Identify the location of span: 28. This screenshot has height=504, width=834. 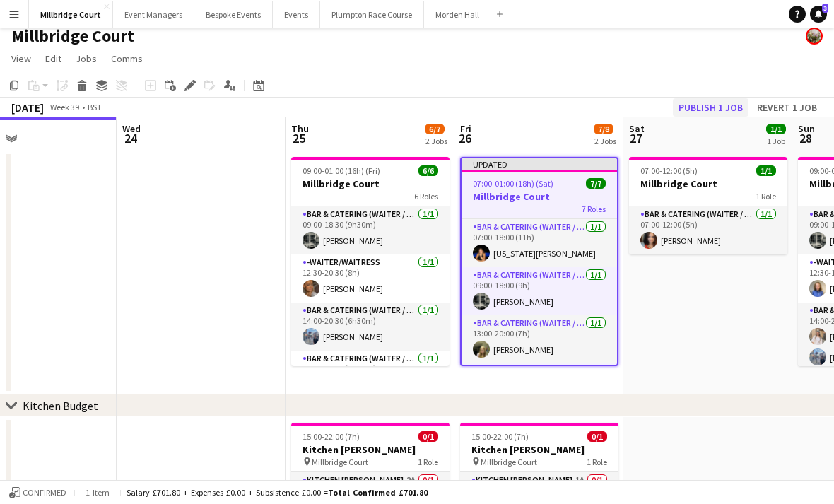
(805, 138).